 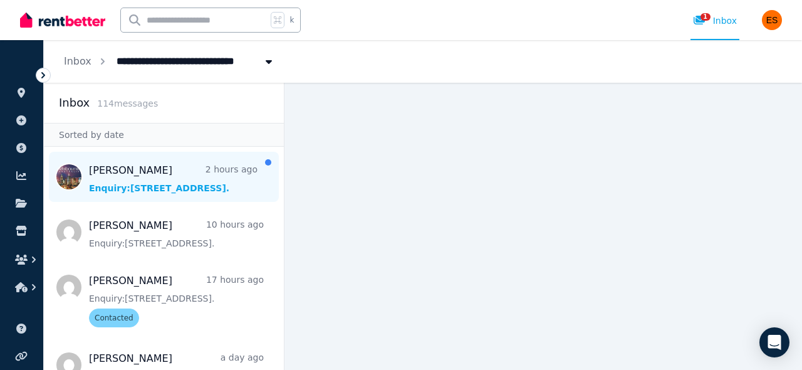 What do you see at coordinates (164, 135) in the screenshot?
I see `div: Sorted by date` at bounding box center [164, 135].